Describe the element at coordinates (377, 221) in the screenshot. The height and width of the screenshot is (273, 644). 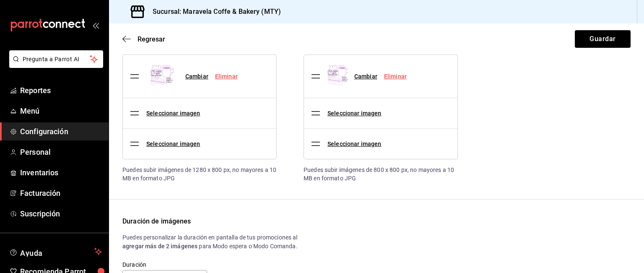
I see `div: Duración de imágenes` at that location.